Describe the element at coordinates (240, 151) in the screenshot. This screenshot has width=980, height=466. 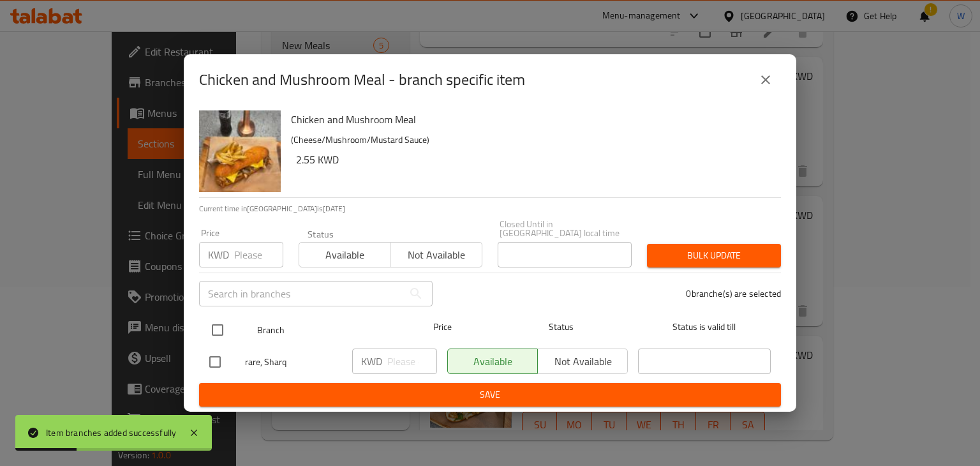
I see `img: Chicken and Mushroom Meal` at that location.